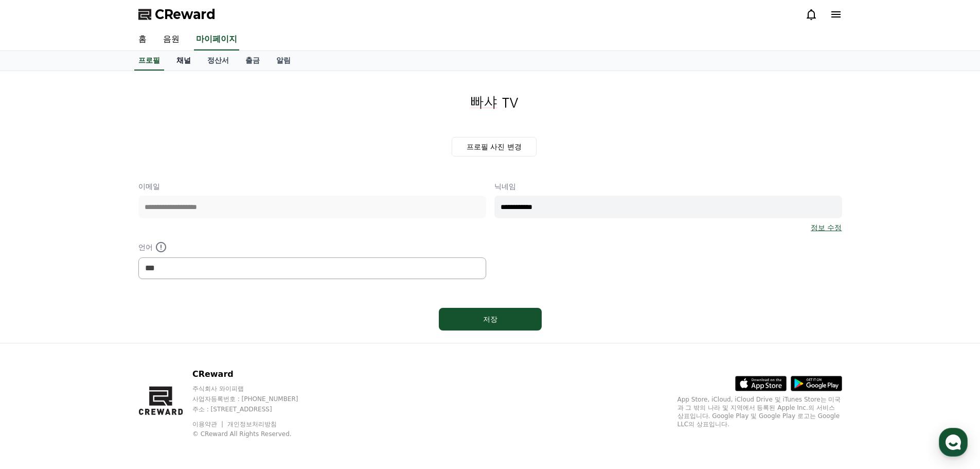 Image resolution: width=980 pixels, height=469 pixels. I want to click on p: © CReward All Rights Reserved., so click(255, 434).